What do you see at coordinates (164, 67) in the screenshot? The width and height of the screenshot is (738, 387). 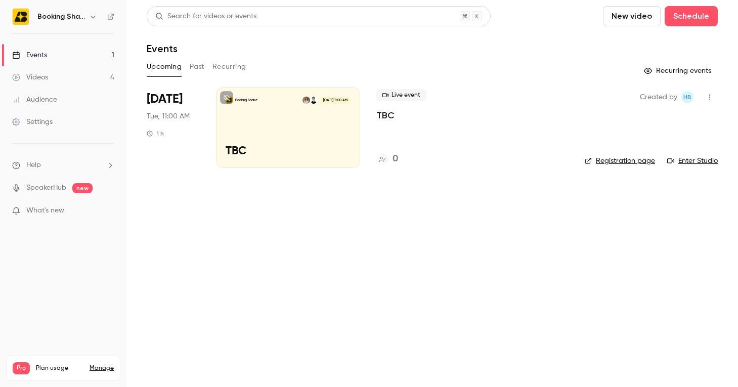 I see `button: Upcoming` at bounding box center [164, 67].